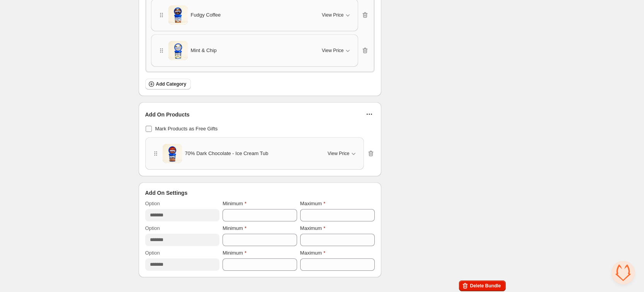 The image size is (644, 292). Describe the element at coordinates (178, 50) in the screenshot. I see `img: Mint & Chip` at that location.